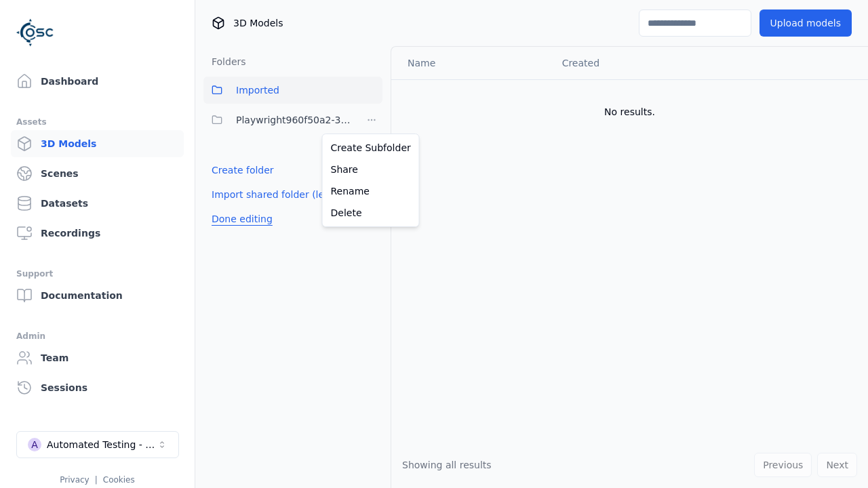 The width and height of the screenshot is (868, 488). What do you see at coordinates (371, 170) in the screenshot?
I see `a: Share` at bounding box center [371, 170].